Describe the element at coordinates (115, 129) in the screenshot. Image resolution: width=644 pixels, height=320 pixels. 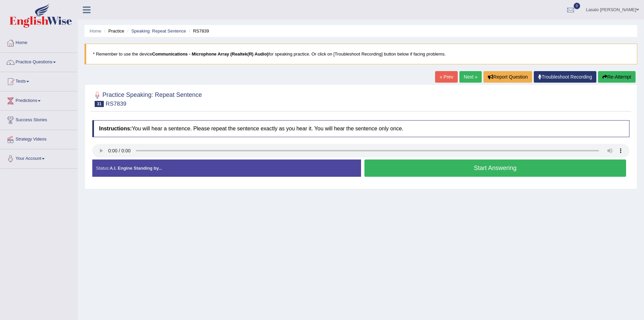
I see `b: Instructions:` at that location.